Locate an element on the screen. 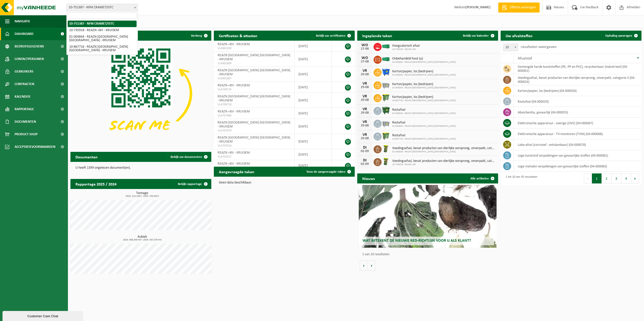 The width and height of the screenshot is (644, 321). button: Volgende is located at coordinates (372, 266).